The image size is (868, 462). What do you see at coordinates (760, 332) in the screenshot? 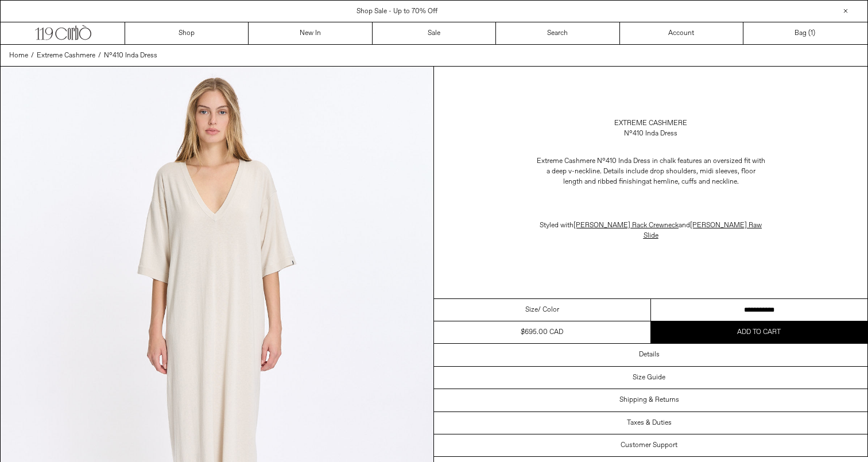
I see `button: Add to cart` at bounding box center [760, 332].